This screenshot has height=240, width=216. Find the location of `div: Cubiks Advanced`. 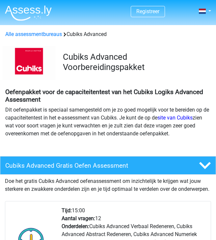

div: Cubiks Advanced is located at coordinates (108, 34).